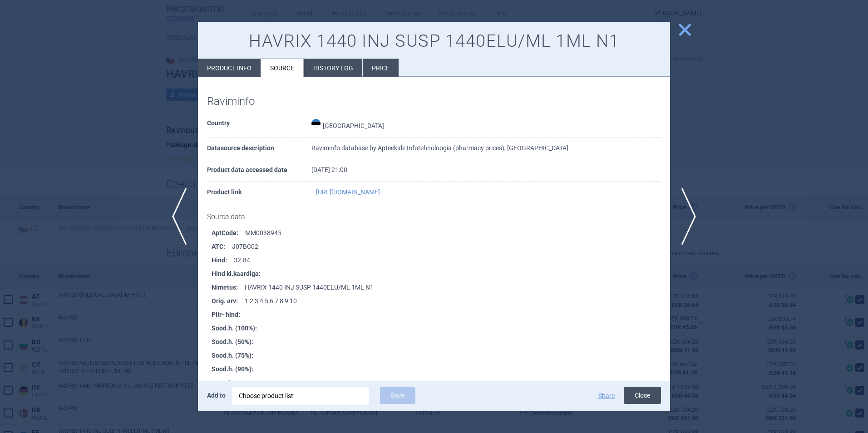 This screenshot has height=433, width=868. Describe the element at coordinates (236, 355) in the screenshot. I see `strong: Sood.h. (75%) :` at that location.